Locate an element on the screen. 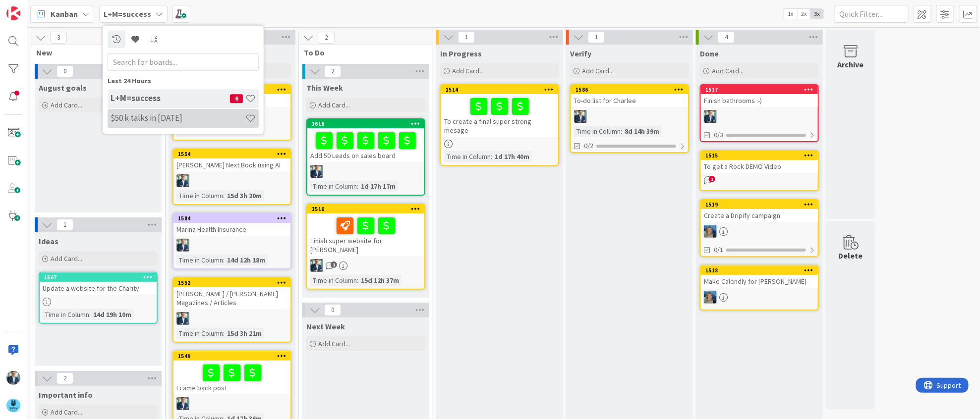 Image resolution: width=980 pixels, height=419 pixels. input: Search for boards... is located at coordinates (183, 62).